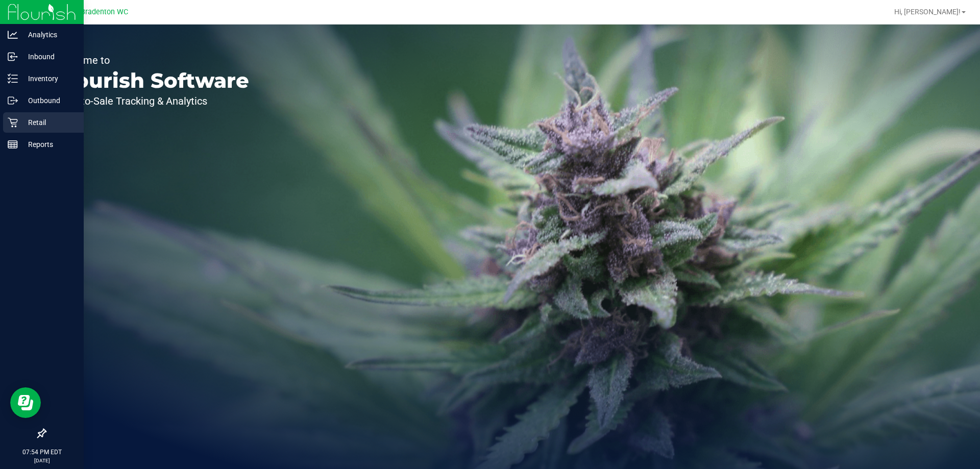 This screenshot has height=469, width=980. I want to click on p: Analytics, so click(48, 34).